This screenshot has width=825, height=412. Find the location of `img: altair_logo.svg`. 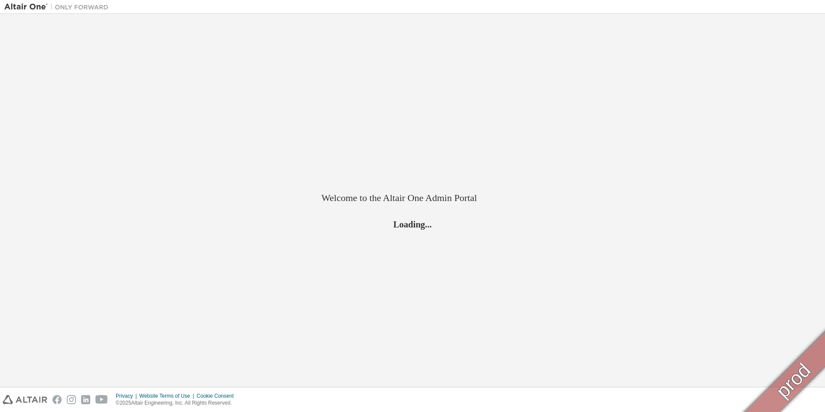

img: altair_logo.svg is located at coordinates (25, 400).